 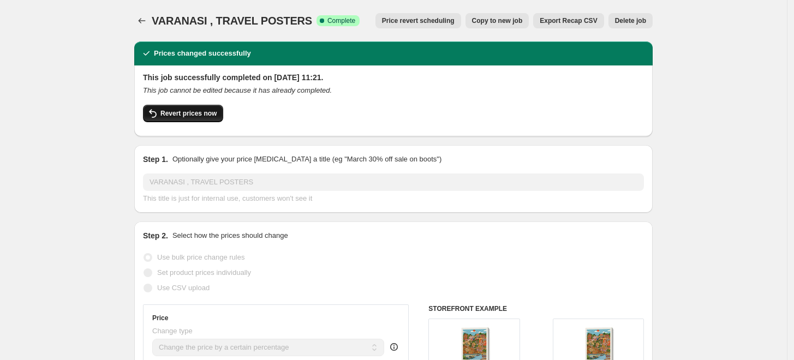 I want to click on button: Revert prices now, so click(x=183, y=113).